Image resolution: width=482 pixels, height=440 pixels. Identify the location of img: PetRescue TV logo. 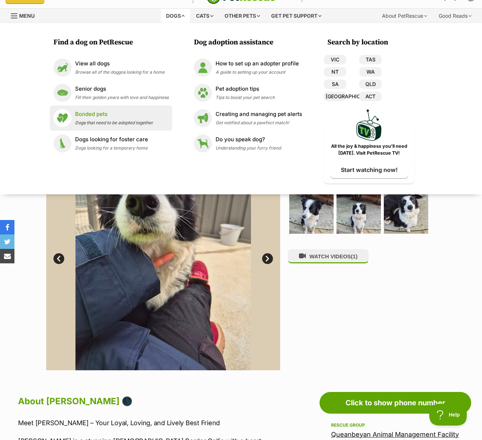
(369, 125).